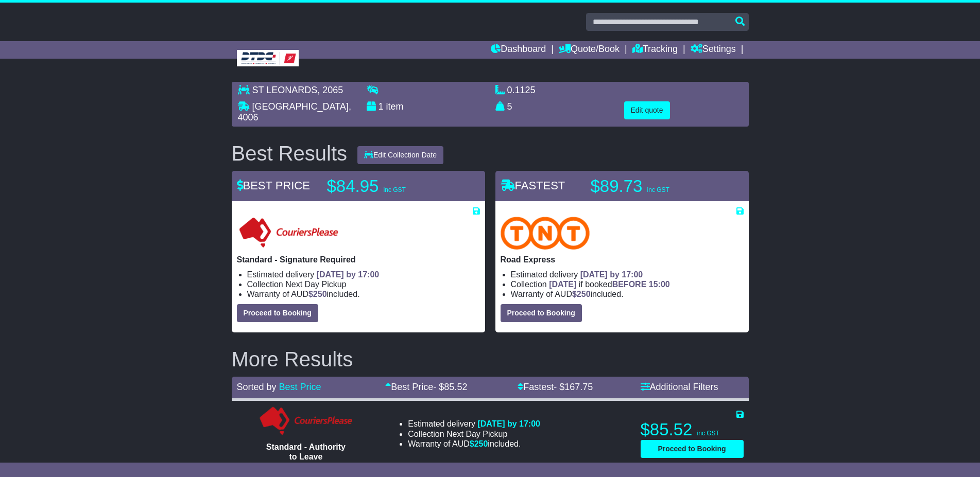  What do you see at coordinates (545, 233) in the screenshot?
I see `img: TNT Domestic: Road Express` at bounding box center [545, 233].